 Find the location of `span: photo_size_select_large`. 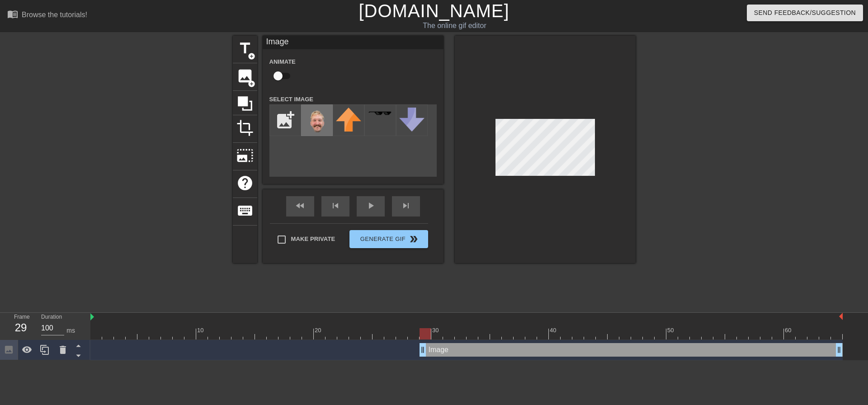

span: photo_size_select_large is located at coordinates (245, 155).